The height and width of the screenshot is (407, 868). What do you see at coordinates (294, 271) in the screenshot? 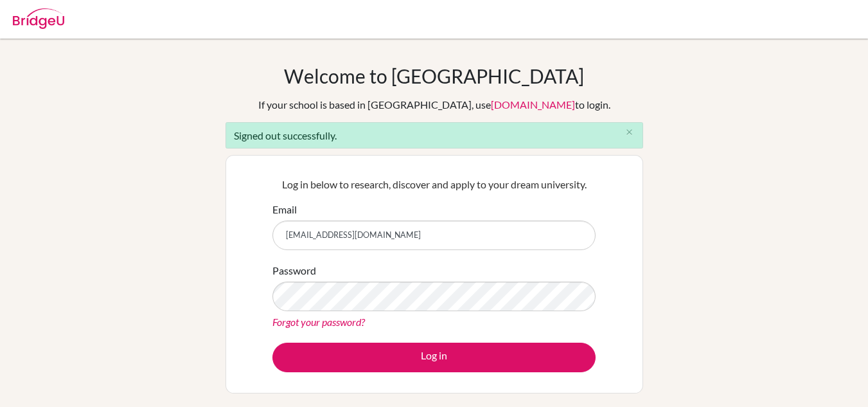
I see `label: Password` at bounding box center [294, 271].